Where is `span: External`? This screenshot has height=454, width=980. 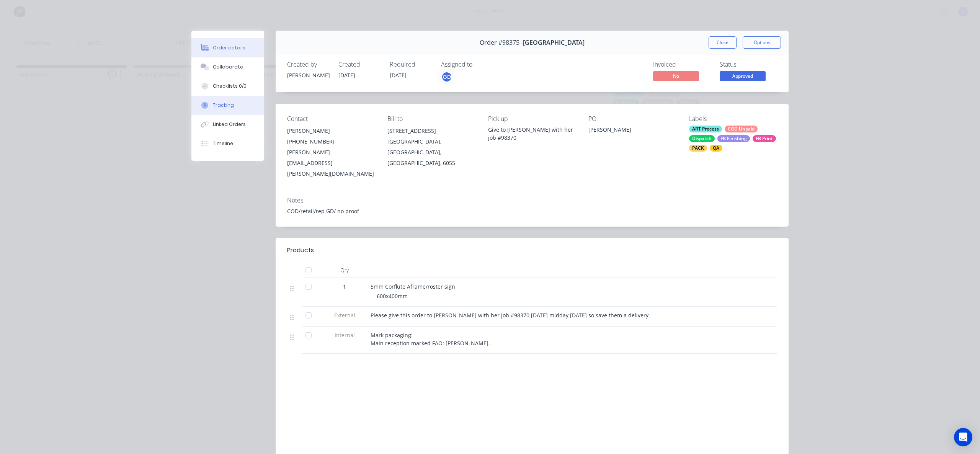 span: External is located at coordinates (345, 315).